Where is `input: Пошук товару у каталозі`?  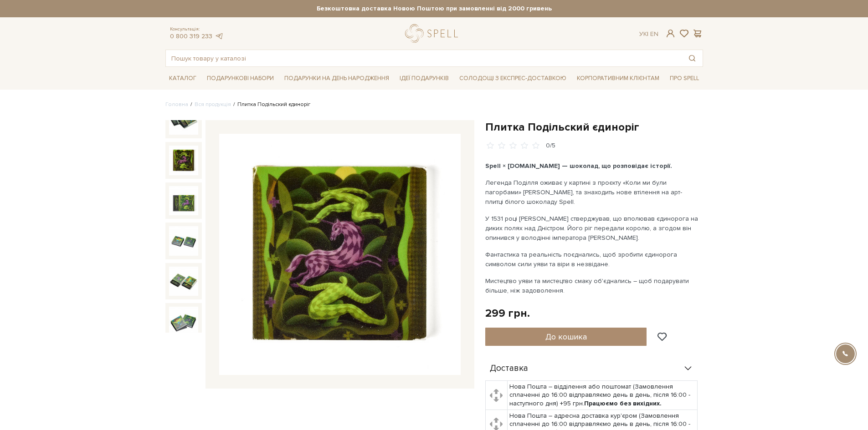
input: Пошук товару у каталозі is located at coordinates (423, 58).